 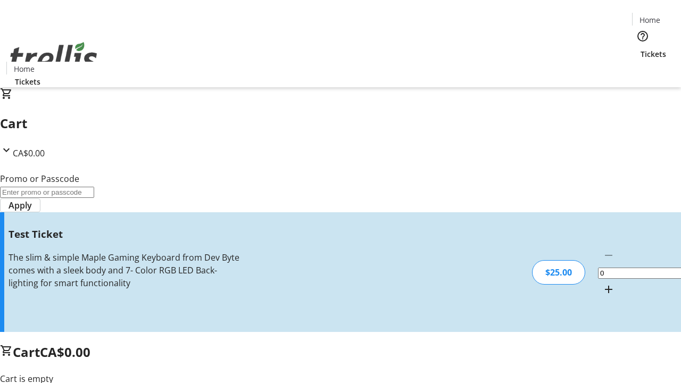 What do you see at coordinates (608, 289) in the screenshot?
I see `button: Increment by one` at bounding box center [608, 289].